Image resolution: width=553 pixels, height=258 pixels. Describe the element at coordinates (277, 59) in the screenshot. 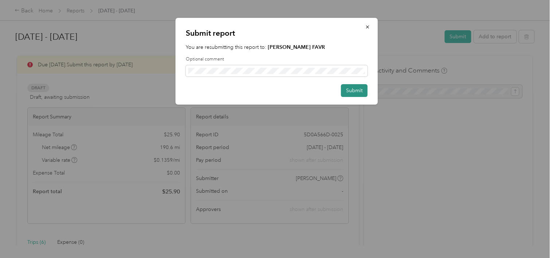

I see `label: Optional comment` at that location.